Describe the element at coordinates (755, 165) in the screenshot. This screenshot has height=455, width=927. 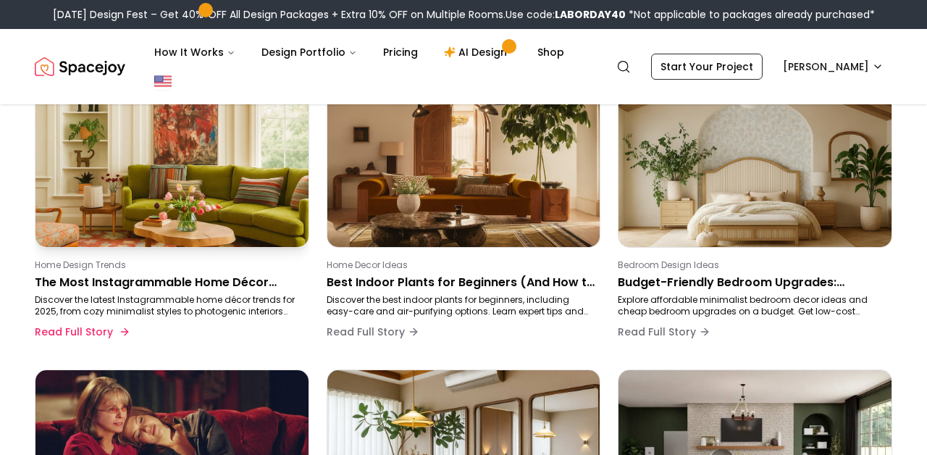
I see `img: Budget-Friendly Bedroom Upgrades: Affordable Ideas for a Stylish Space` at that location.